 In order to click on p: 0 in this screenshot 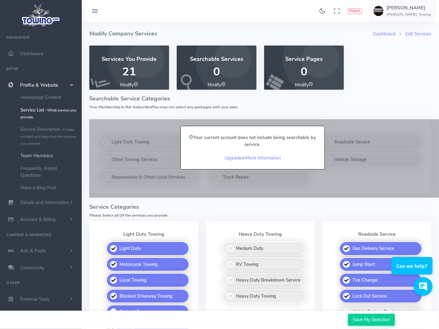, I will do `click(304, 72)`.